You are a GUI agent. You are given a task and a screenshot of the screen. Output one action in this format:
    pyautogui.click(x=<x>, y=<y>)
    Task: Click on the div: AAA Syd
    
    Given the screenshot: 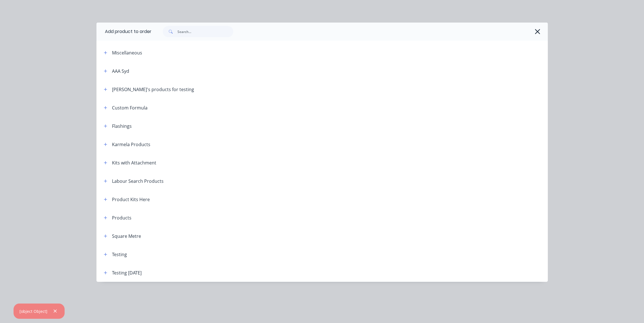 What is the action you would take?
    pyautogui.click(x=120, y=71)
    